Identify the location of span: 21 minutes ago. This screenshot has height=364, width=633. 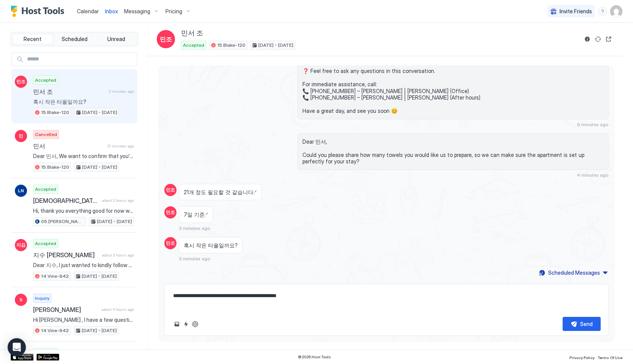
(120, 146).